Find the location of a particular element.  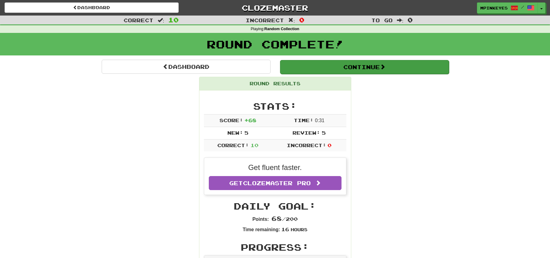

h1: Round Complete! is located at coordinates (275, 44).